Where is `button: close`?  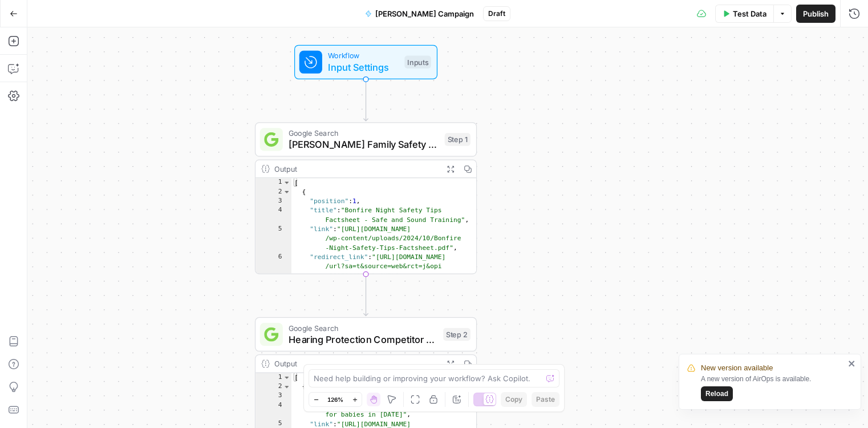 button: close is located at coordinates (852, 364).